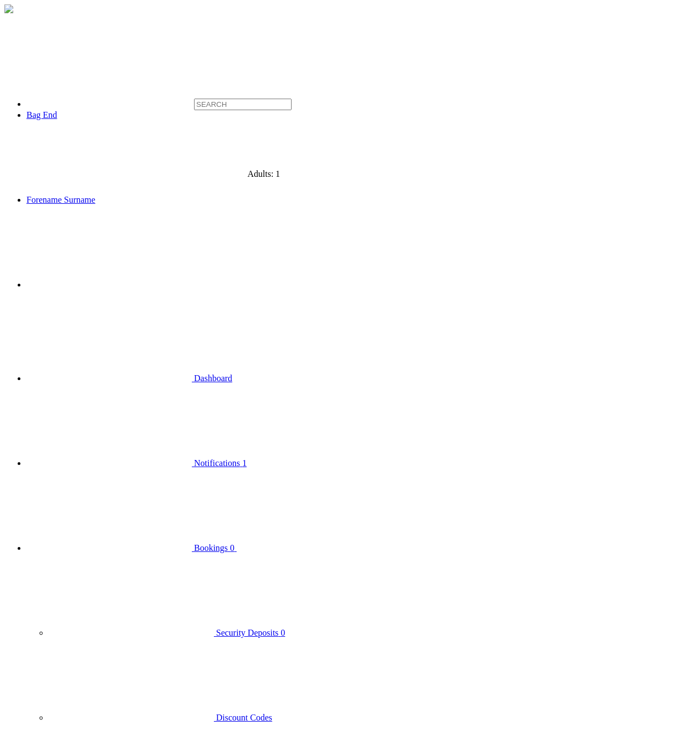  What do you see at coordinates (143, 200) in the screenshot?
I see `a: Forename Surname` at bounding box center [143, 200].